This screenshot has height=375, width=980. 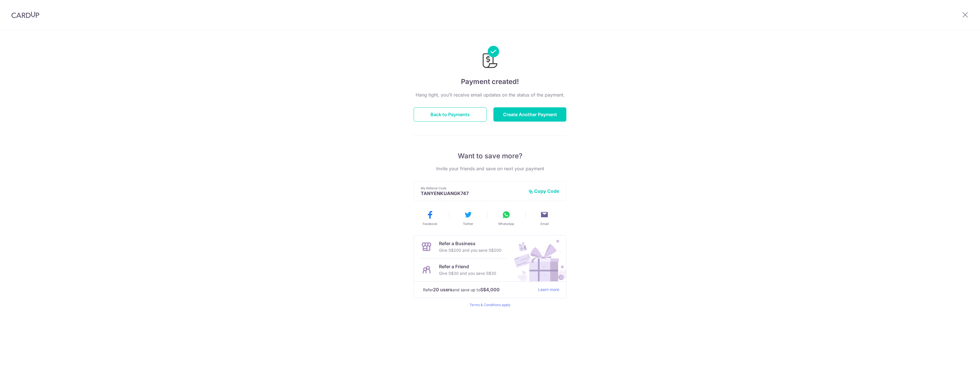 What do you see at coordinates (470, 250) in the screenshot?
I see `p: Give S$200 and you save S$200` at bounding box center [470, 250].